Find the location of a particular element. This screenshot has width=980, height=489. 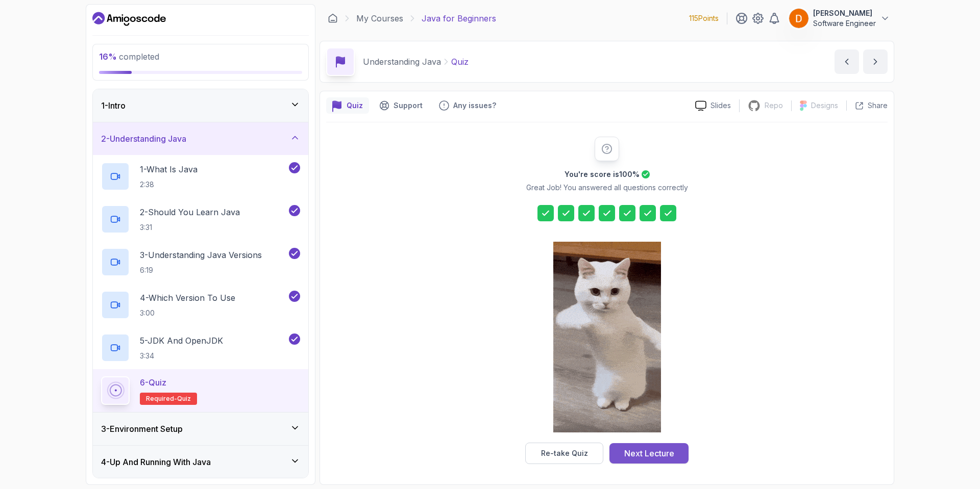

h3: 3 - Environment Setup is located at coordinates (142, 429).